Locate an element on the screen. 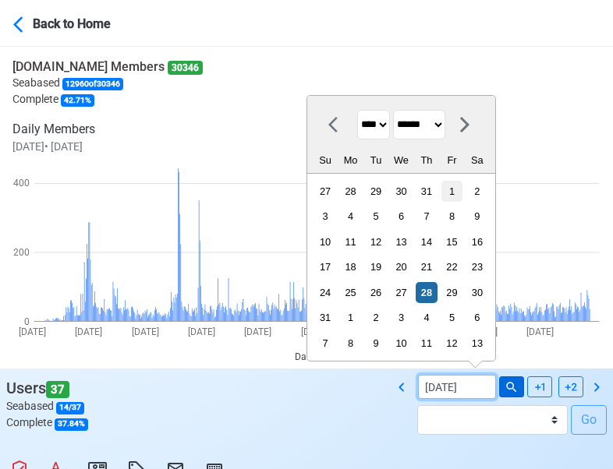  div: Choose Thursday, August 21st, 2025 is located at coordinates (426, 267).